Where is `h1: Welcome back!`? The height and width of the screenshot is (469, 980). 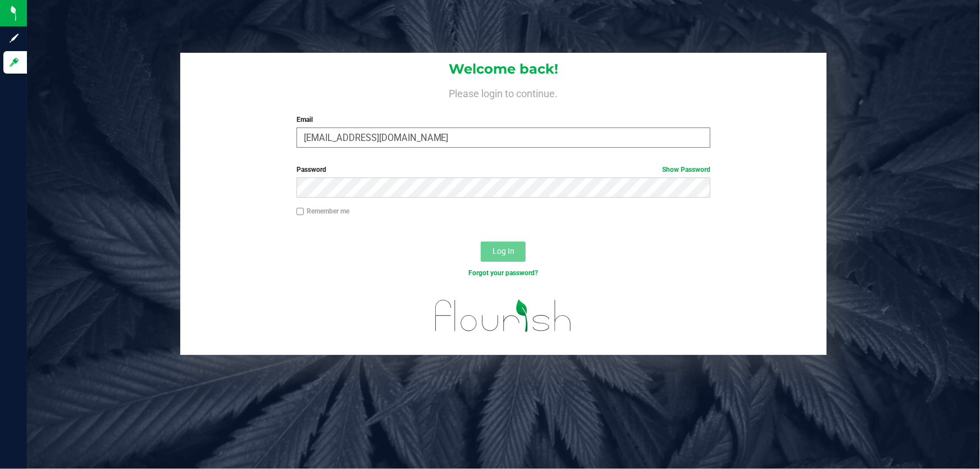 h1: Welcome back! is located at coordinates (503, 69).